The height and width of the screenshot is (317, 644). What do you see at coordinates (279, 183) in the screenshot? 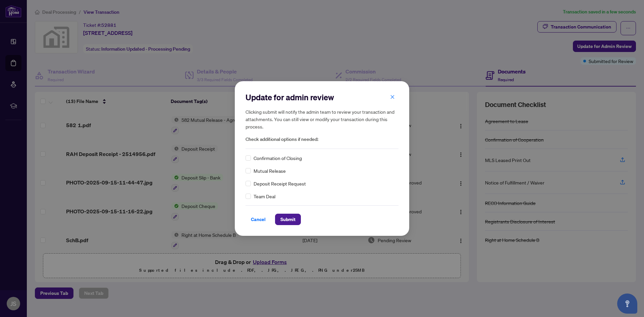
I see `span: Deposit Receipt Request` at bounding box center [279, 183].